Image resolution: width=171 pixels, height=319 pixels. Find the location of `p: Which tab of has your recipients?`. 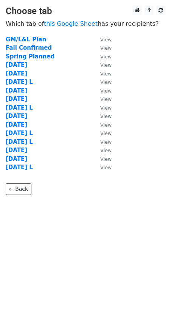

p: Which tab of has your recipients? is located at coordinates (86, 24).